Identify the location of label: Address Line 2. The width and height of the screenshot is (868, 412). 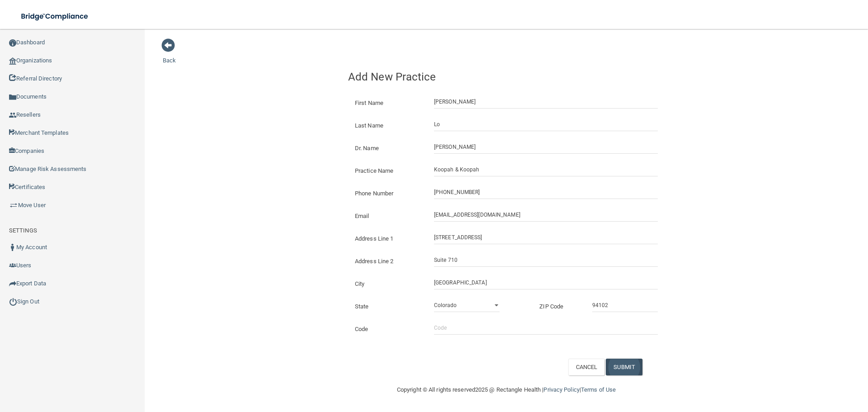
(387, 261).